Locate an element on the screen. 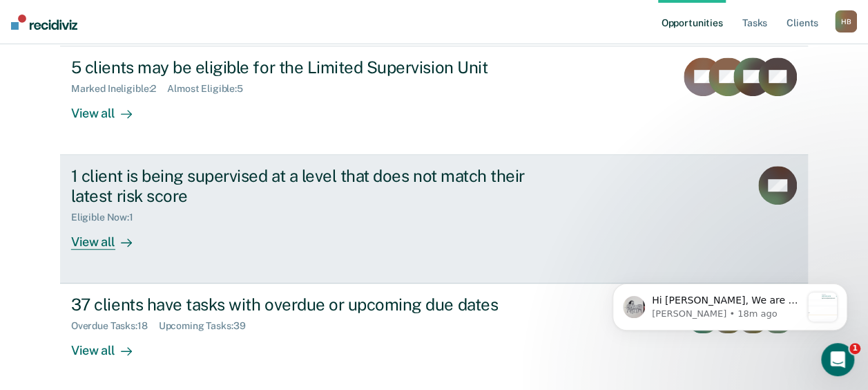 The height and width of the screenshot is (390, 868). img: Profile image for Kim is located at coordinates (42, 52).